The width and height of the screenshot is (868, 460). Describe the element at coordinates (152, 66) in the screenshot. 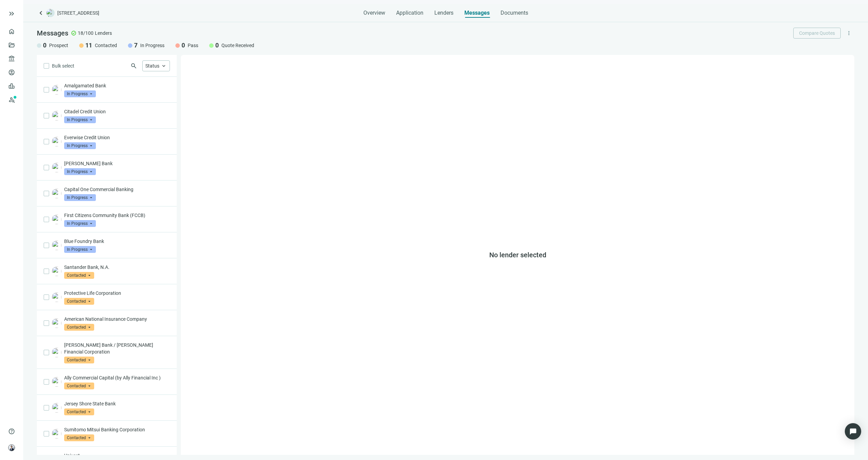

I see `span: Status` at that location.